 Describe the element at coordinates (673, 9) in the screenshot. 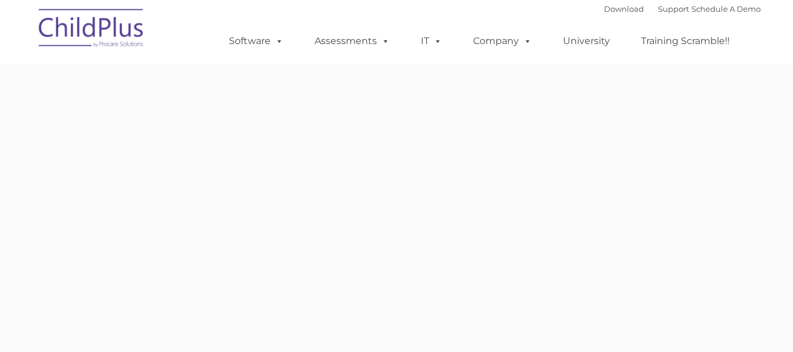

I see `a: Support` at that location.